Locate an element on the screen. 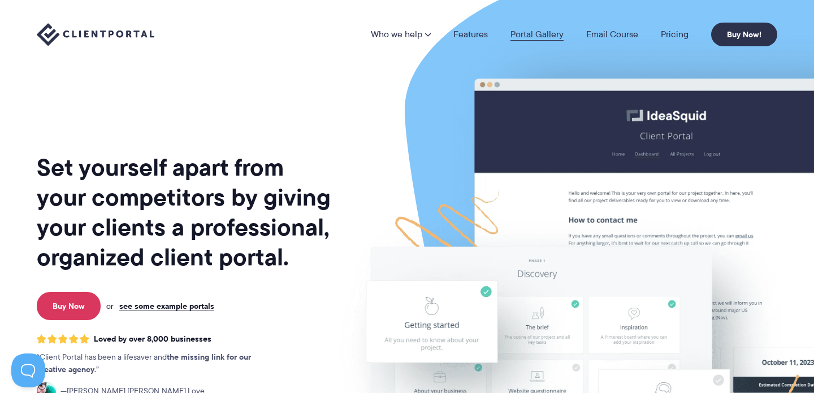 The height and width of the screenshot is (393, 814). a: Buy Now is located at coordinates (68, 306).